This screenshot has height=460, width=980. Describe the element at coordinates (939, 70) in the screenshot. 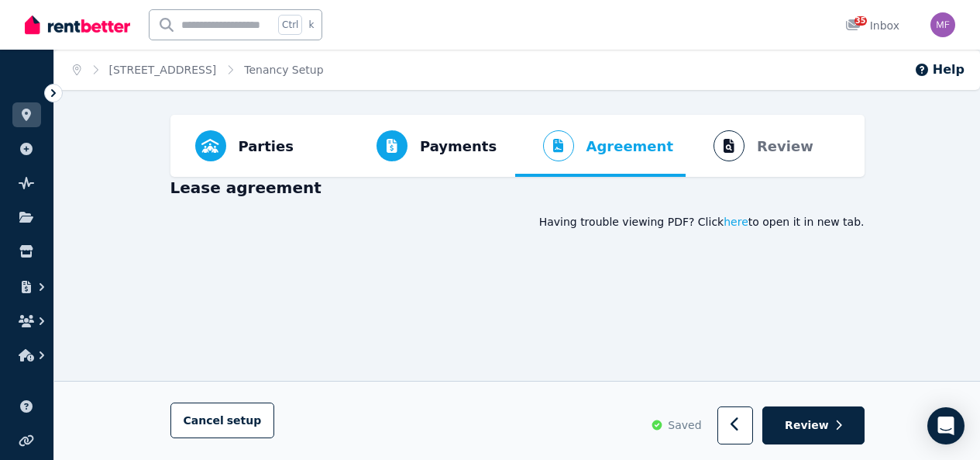

I see `button: Help` at that location.